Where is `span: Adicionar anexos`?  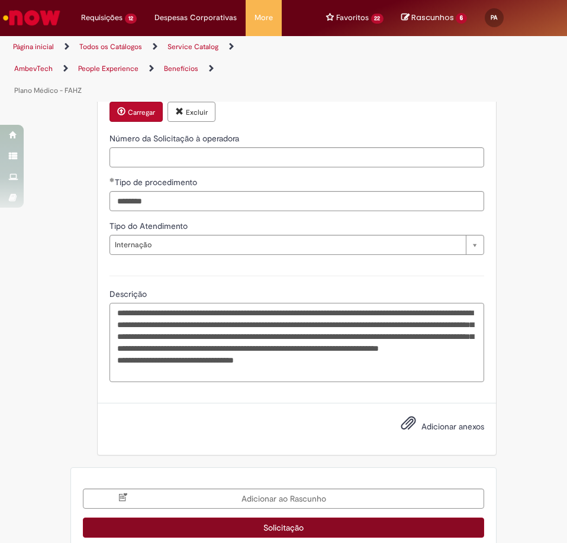
span: Adicionar anexos is located at coordinates (453, 427).